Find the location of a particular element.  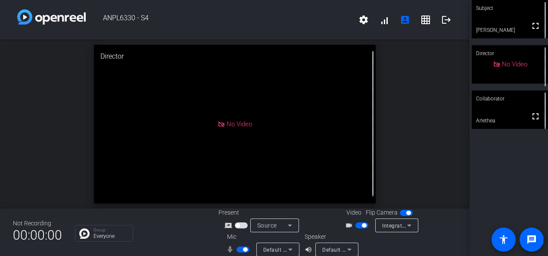

div: Present is located at coordinates (261, 212).